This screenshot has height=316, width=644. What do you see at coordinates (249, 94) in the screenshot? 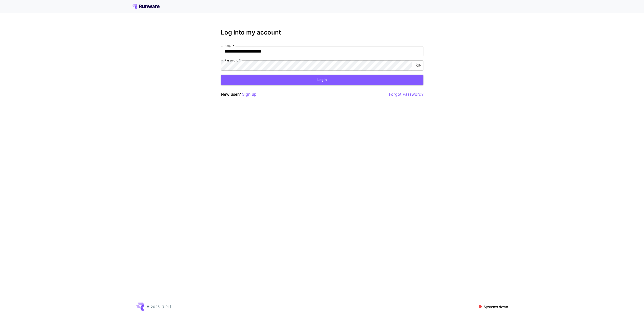
I see `button: Sign up` at bounding box center [249, 94].